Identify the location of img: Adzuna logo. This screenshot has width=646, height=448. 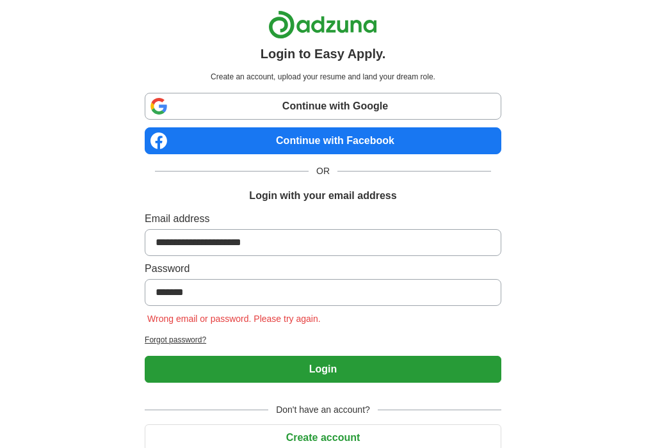
(323, 24).